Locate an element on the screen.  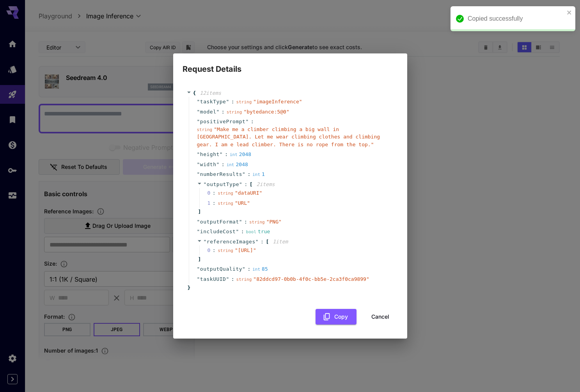
span: outputType is located at coordinates (223, 184).